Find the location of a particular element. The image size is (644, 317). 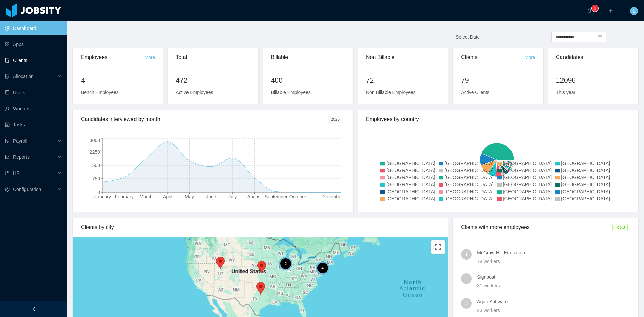

div: 2 is located at coordinates (286, 264).